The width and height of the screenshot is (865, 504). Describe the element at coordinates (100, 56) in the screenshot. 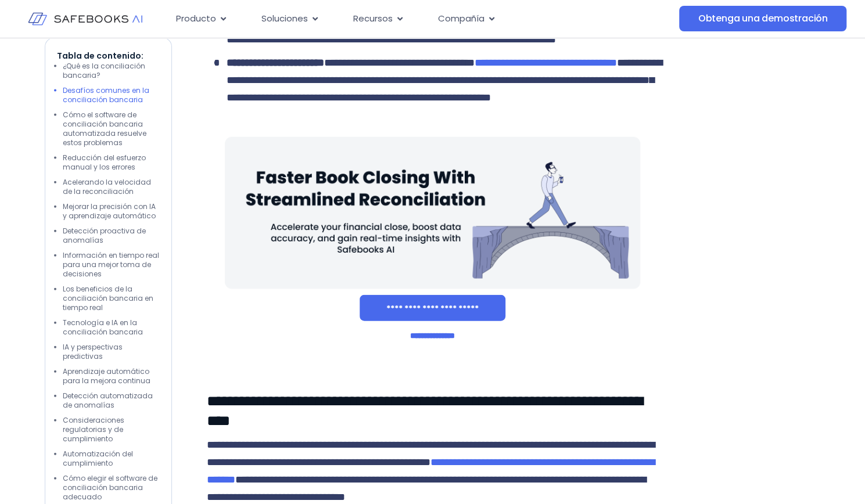

I see `font: Tabla de contenido:` at that location.